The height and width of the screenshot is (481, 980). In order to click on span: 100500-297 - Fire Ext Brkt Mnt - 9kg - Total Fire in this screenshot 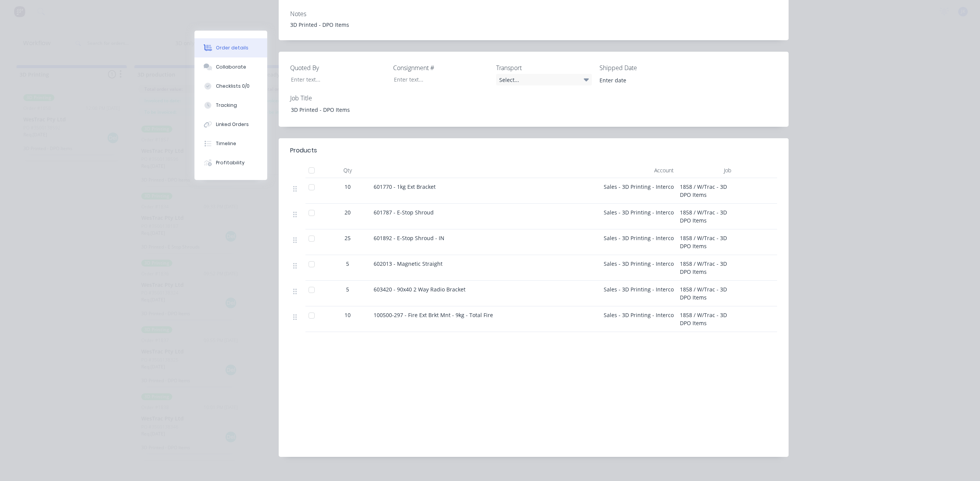, I will do `click(433, 315)`.